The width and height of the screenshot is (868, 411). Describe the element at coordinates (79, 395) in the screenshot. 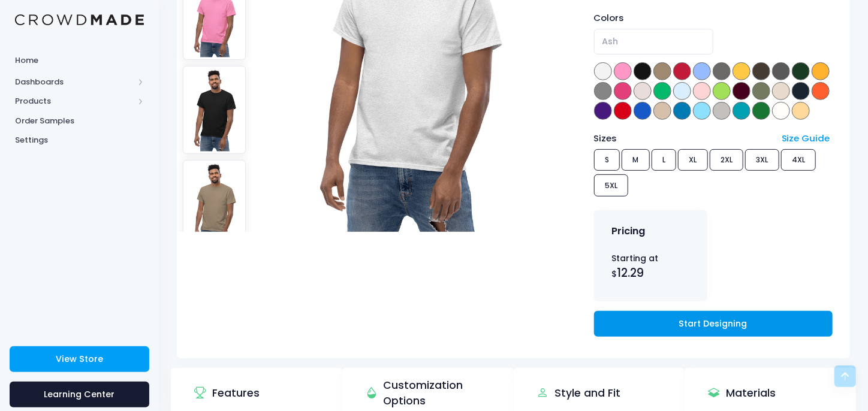

I see `a: Learning Center` at that location.